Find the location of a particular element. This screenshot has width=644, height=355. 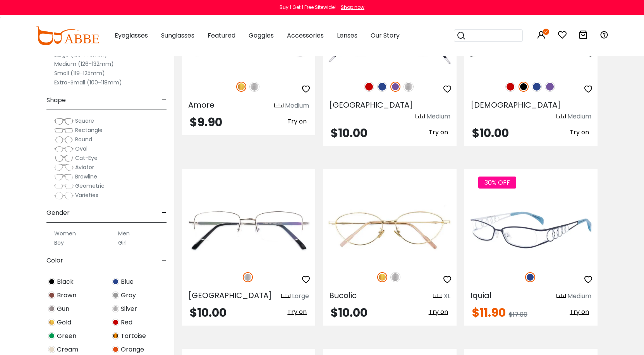

span: Amore is located at coordinates (201, 104).